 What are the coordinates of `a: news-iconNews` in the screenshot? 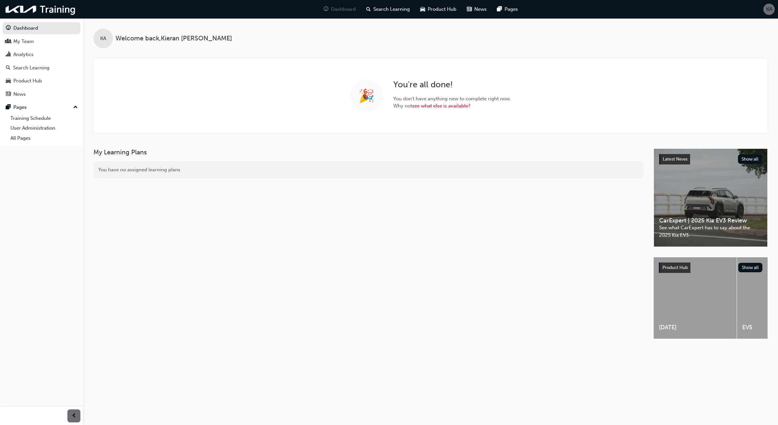 It's located at (476, 9).